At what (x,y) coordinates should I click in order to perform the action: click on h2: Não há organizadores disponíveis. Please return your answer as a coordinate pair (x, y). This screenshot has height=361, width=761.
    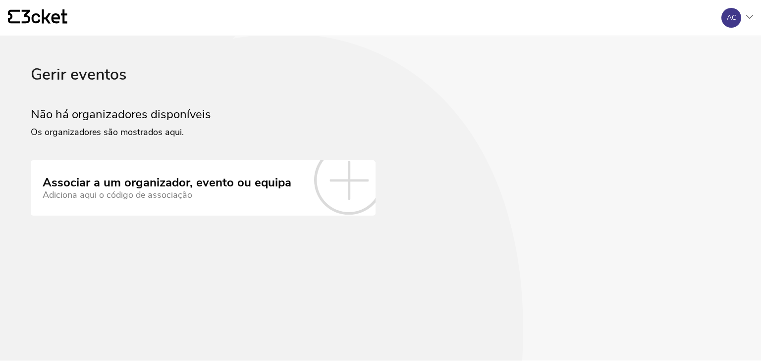
    Looking at the image, I should click on (380, 115).